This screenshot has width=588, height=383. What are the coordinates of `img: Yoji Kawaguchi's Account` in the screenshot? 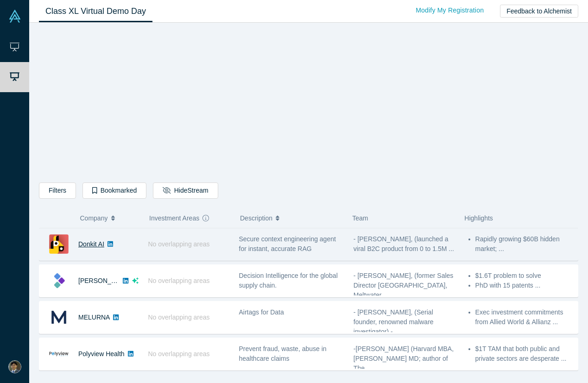 It's located at (15, 367).